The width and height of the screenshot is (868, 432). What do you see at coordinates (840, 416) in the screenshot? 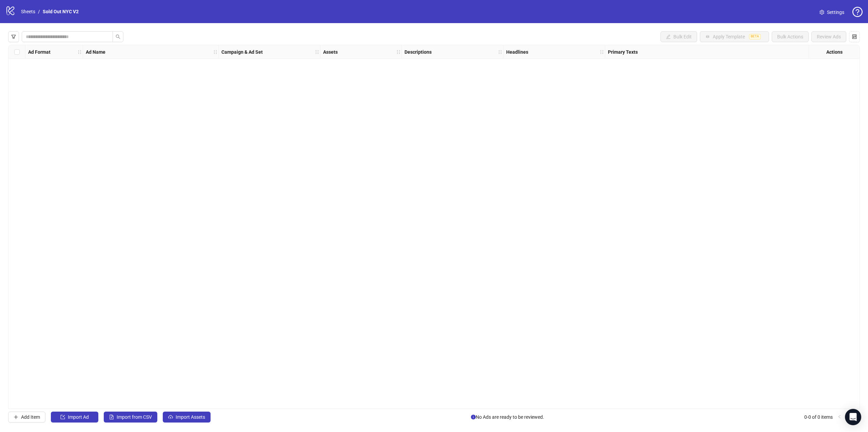
I see `span: left` at bounding box center [840, 416].